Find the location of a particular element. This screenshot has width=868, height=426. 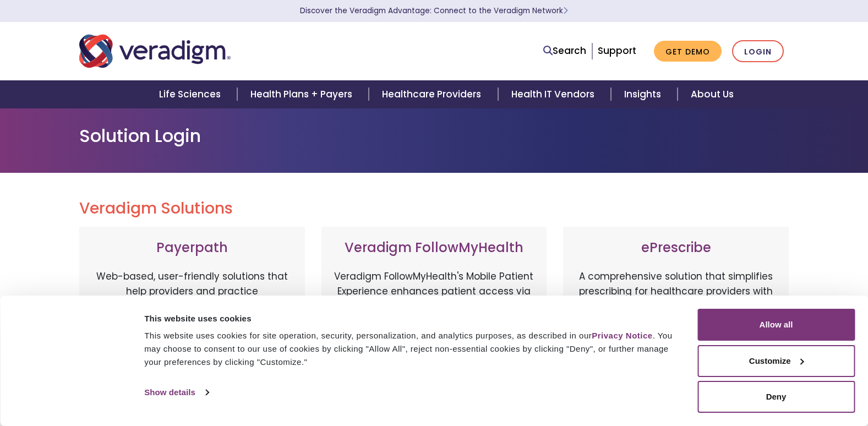

button: Deny is located at coordinates (776, 397).